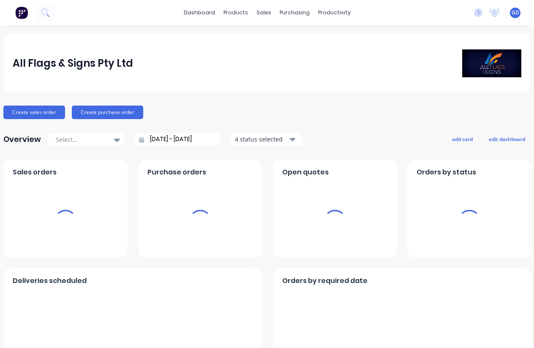 Image resolution: width=534 pixels, height=348 pixels. I want to click on img: All Flags & Signs Pty Ltd, so click(492, 63).